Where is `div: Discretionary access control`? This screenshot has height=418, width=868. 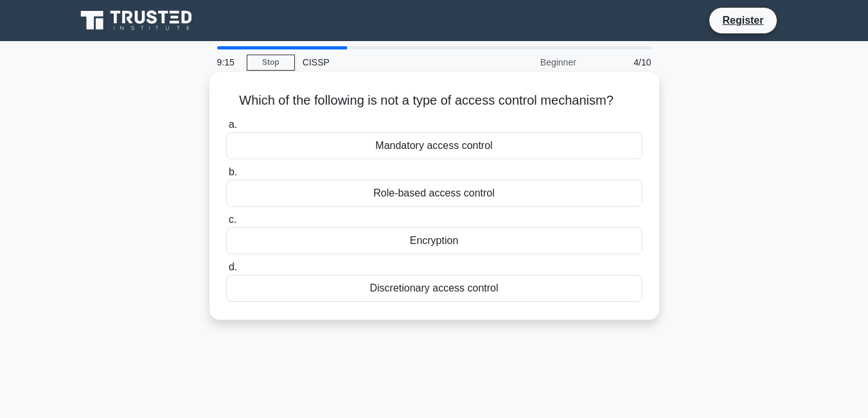 div: Discretionary access control is located at coordinates (434, 289).